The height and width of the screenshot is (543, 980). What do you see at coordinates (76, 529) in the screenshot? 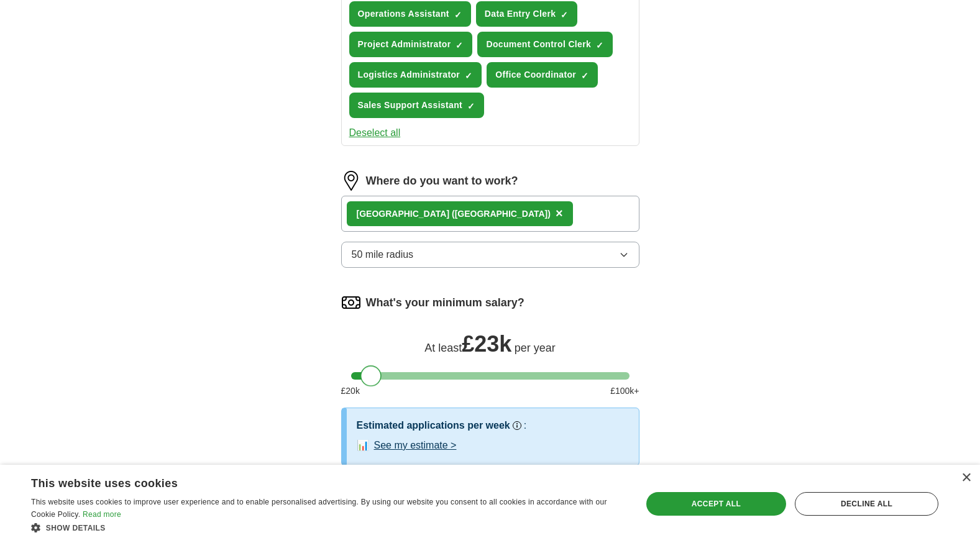
I see `span: Show details` at bounding box center [76, 529].